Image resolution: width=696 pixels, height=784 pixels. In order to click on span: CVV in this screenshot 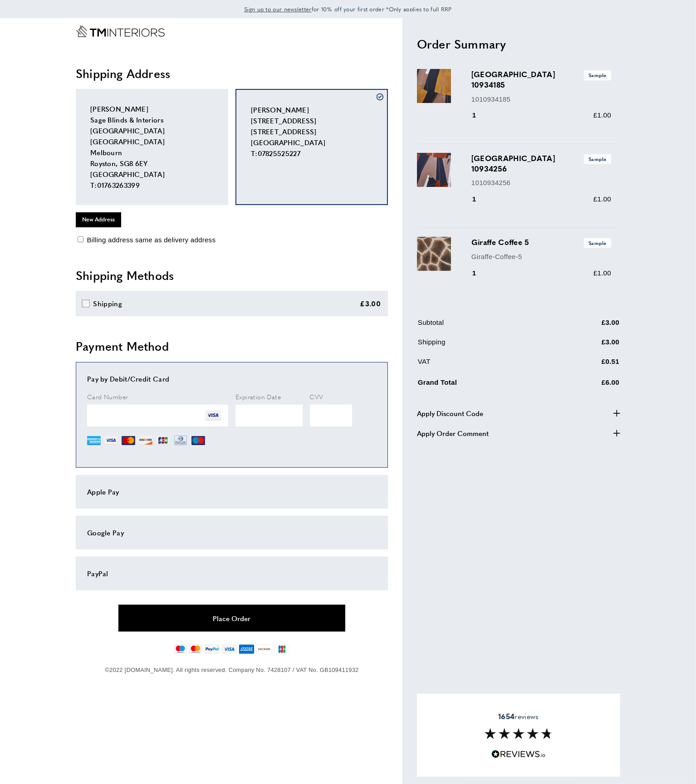, I will do `click(316, 397)`.